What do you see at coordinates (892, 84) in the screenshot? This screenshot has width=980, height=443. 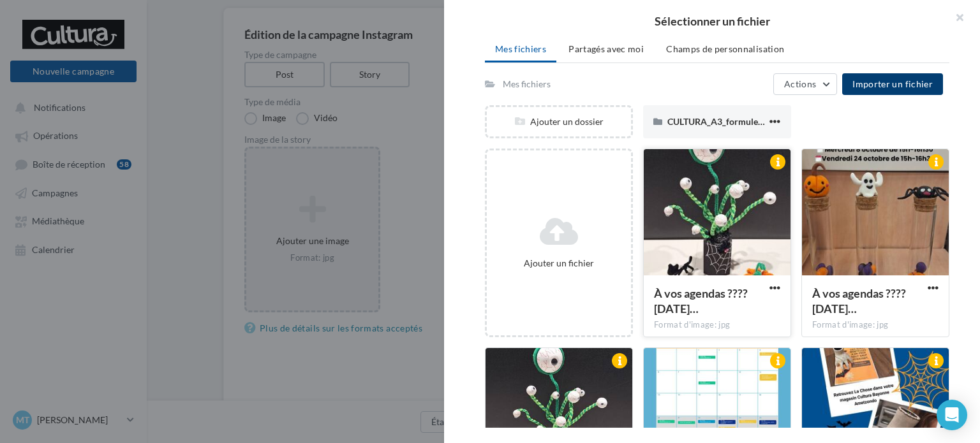 I see `button: Importer un fichier` at bounding box center [892, 84].